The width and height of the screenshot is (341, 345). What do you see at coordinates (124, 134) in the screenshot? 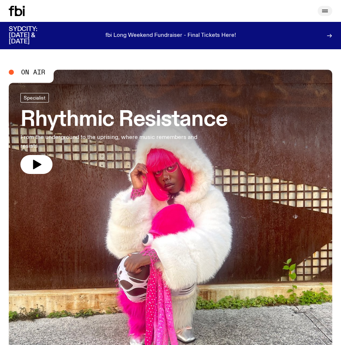
I see `a: Rhythmic ResistanceFrom the underground to the uprising, where music remembers and resists` at bounding box center [124, 134].